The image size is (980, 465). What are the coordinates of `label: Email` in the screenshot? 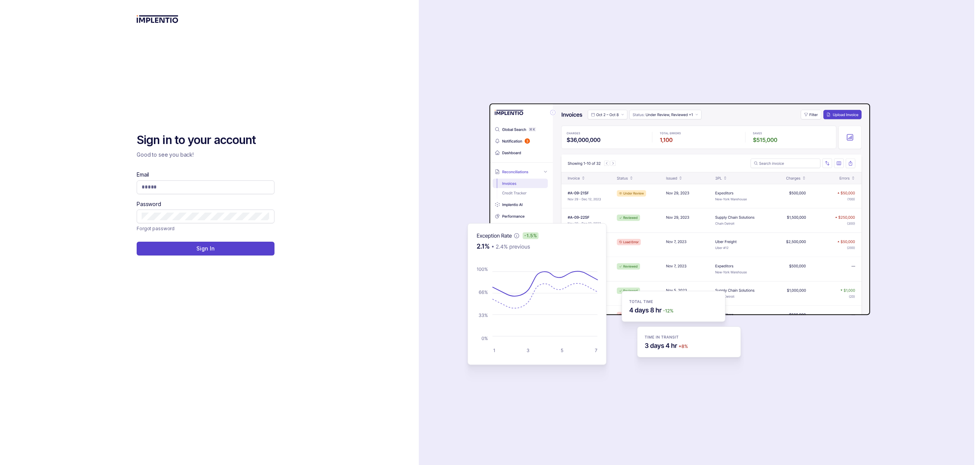 It's located at (142, 175).